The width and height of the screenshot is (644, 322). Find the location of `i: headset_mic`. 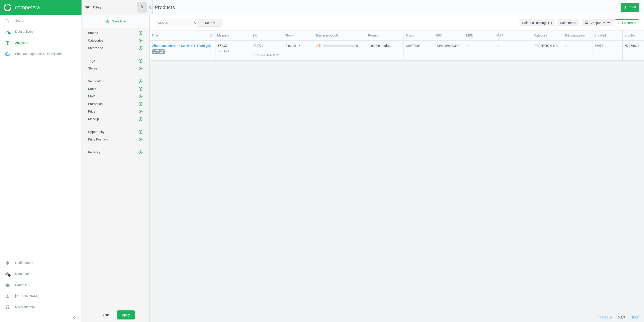

i: headset_mic is located at coordinates (8, 307).